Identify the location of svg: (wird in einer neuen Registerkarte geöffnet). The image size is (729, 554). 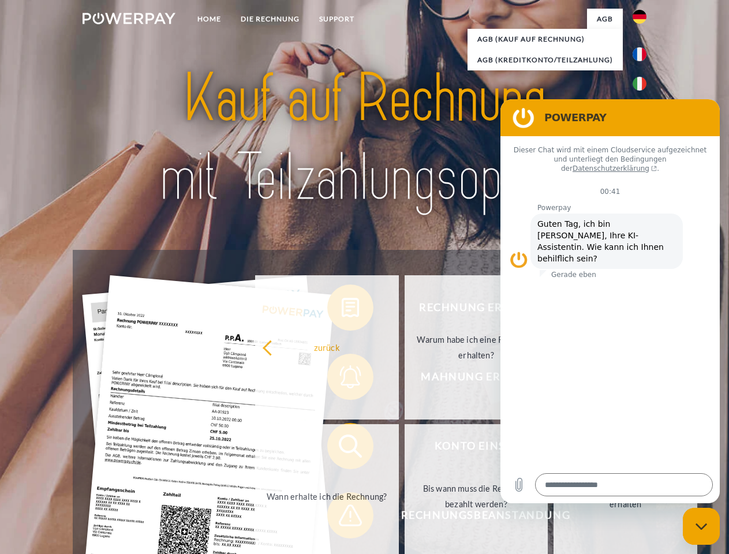
(152, 69).